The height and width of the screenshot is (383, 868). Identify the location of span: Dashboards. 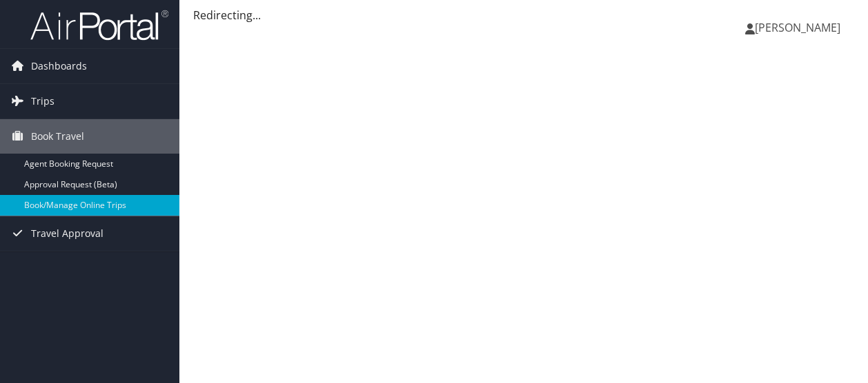
(58, 67).